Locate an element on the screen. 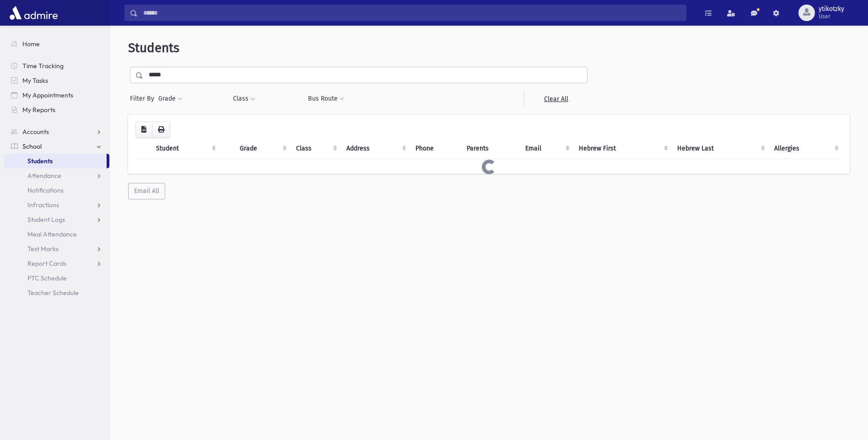  span: My Reports is located at coordinates (39, 110).